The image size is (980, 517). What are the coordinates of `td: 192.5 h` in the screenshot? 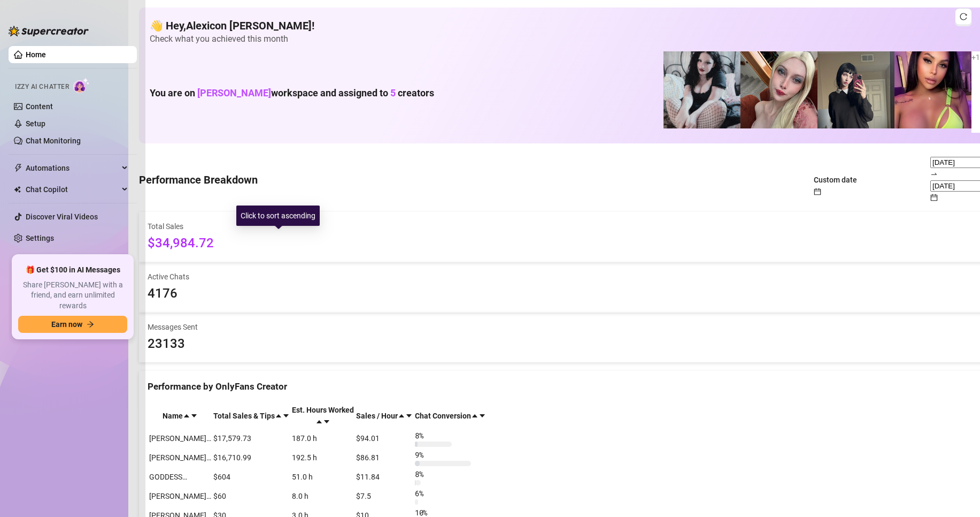 It's located at (323, 458).